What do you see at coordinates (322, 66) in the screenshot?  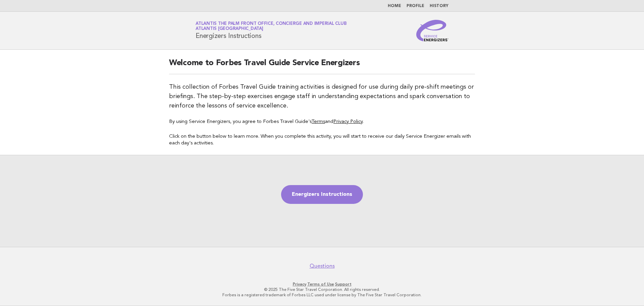 I see `h2: Welcome to Forbes Travel Guide Service Energizers` at bounding box center [322, 66].